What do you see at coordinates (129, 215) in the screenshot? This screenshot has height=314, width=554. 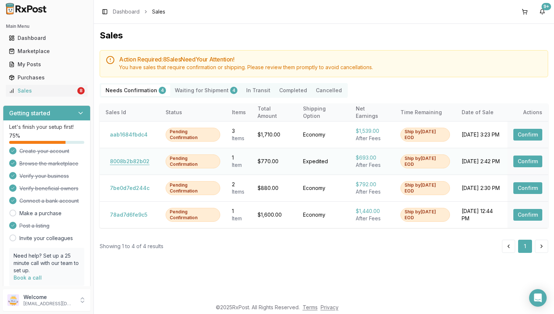 I see `button: 78ad7d6fe9c5` at bounding box center [129, 215].